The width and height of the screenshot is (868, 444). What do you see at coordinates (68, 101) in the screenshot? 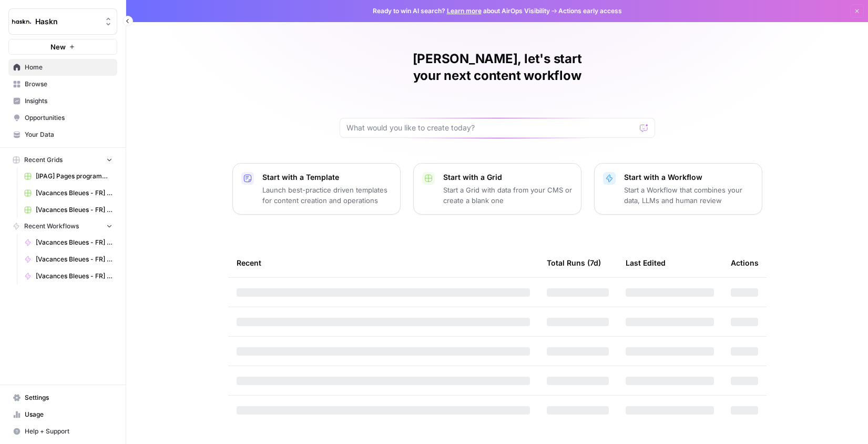
I see `span: Insights` at bounding box center [68, 101].